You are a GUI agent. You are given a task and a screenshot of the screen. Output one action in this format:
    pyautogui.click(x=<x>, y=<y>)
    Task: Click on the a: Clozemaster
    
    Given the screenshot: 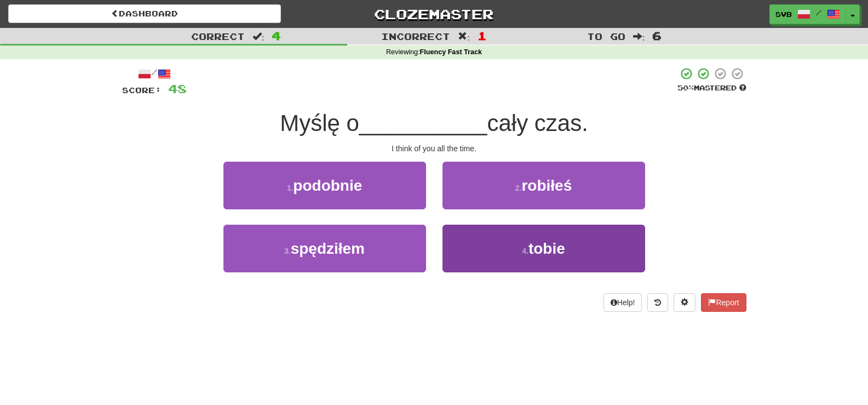 What is the action you would take?
    pyautogui.click(x=434, y=14)
    